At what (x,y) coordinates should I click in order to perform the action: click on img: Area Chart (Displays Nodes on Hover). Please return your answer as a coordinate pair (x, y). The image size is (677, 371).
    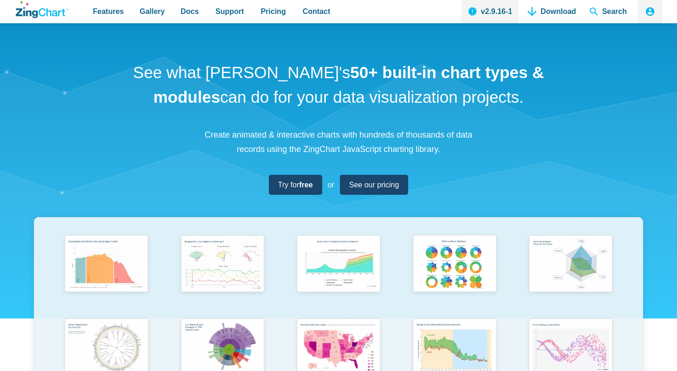
    Looking at the image, I should click on (339, 264).